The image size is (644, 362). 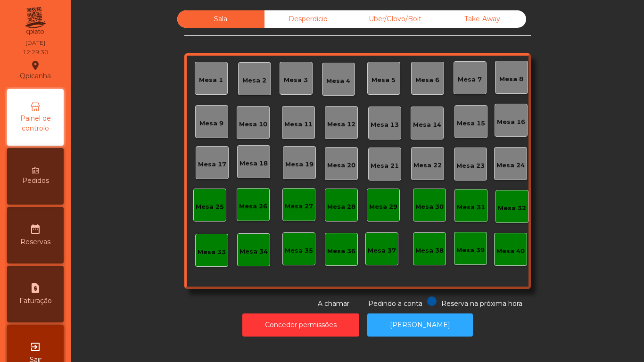 I want to click on div: Mesa 16, so click(x=511, y=122).